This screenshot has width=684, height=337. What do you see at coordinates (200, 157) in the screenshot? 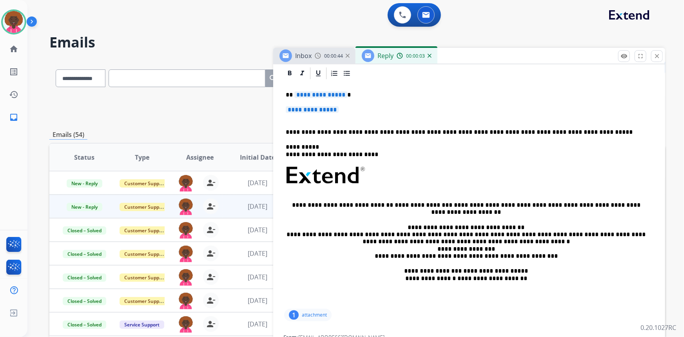
I see `span: Assignee` at bounding box center [200, 157].